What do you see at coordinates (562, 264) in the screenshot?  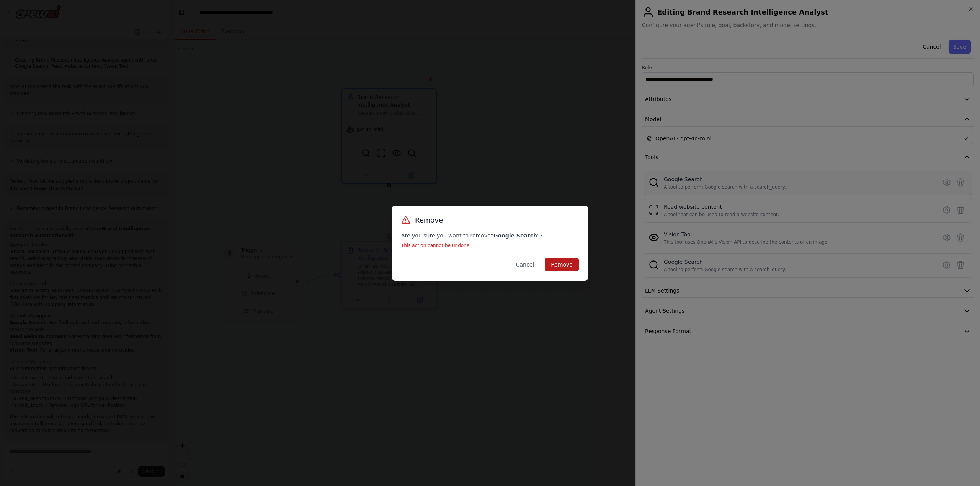 I see `button: Remove` at bounding box center [562, 264].